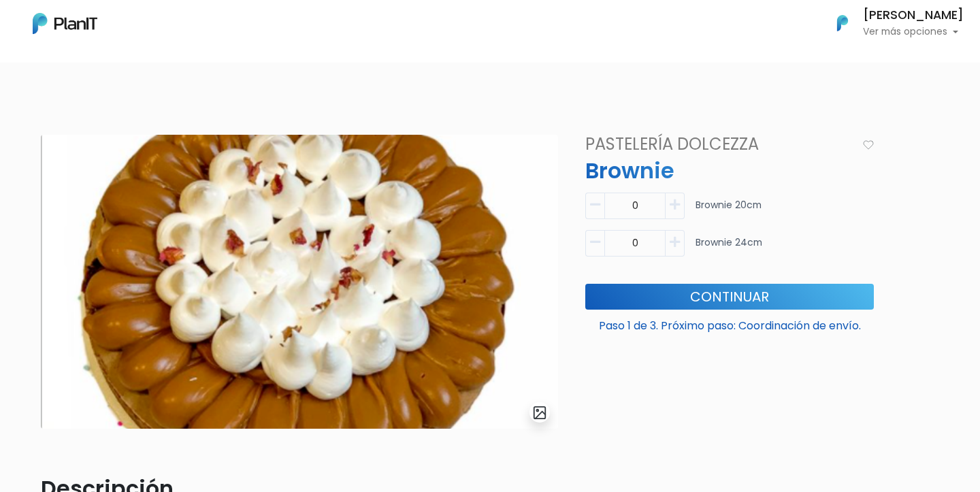 This screenshot has width=980, height=492. What do you see at coordinates (729, 297) in the screenshot?
I see `button: Continuar` at bounding box center [729, 297].